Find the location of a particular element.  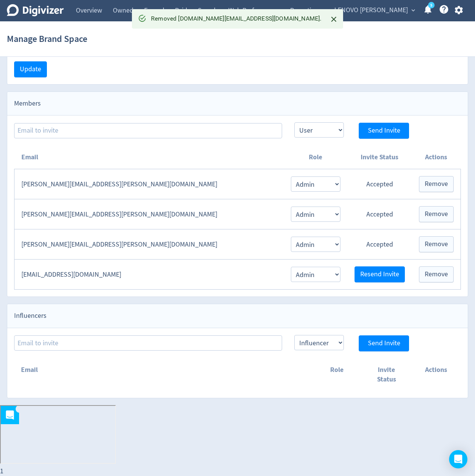

span: Update is located at coordinates (30, 70).